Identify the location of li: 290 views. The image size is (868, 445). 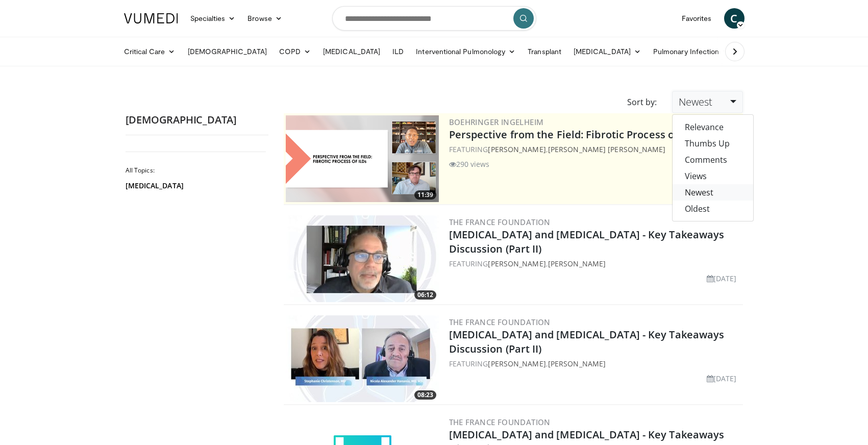
(470, 164).